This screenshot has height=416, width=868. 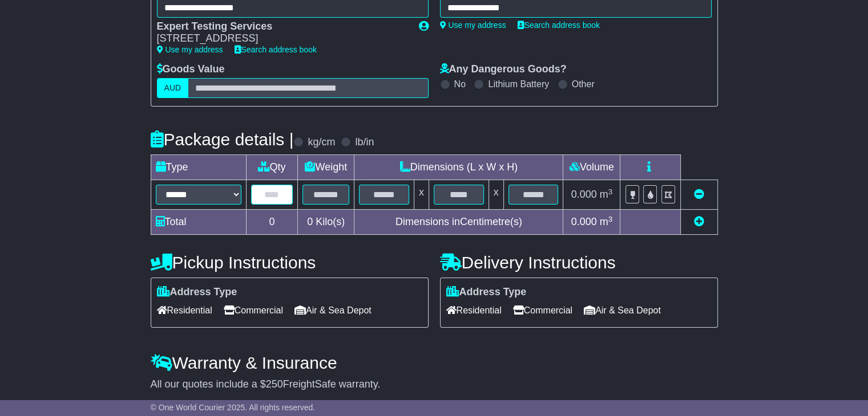 What do you see at coordinates (518, 83) in the screenshot?
I see `label: Lithium Battery` at bounding box center [518, 83].